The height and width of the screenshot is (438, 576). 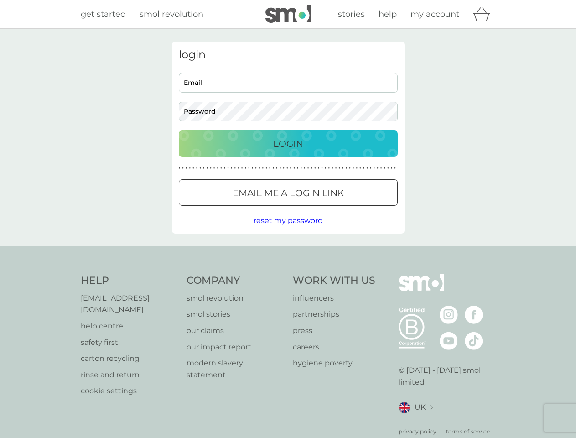 What do you see at coordinates (235, 347) in the screenshot?
I see `p: our impact report` at bounding box center [235, 347].